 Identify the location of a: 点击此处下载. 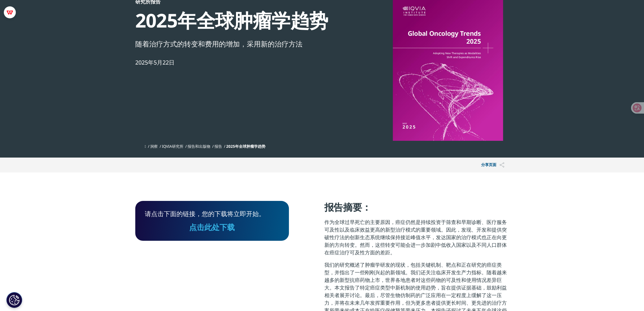
(212, 227).